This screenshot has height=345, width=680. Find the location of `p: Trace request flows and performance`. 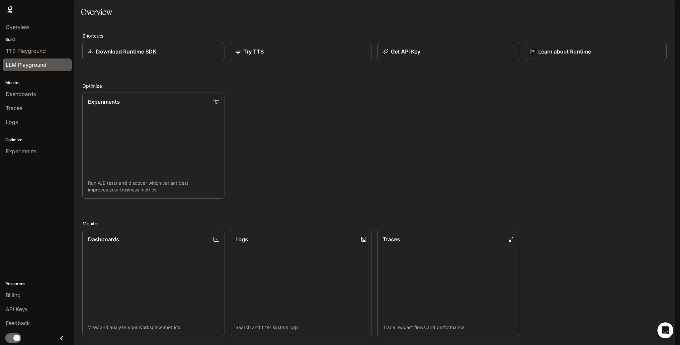

p: Trace request flows and performance is located at coordinates (448, 327).